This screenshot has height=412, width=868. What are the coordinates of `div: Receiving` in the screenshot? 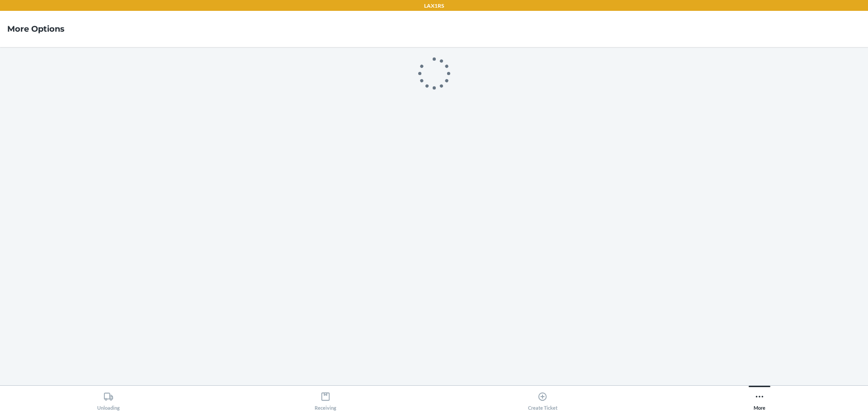 It's located at (326, 399).